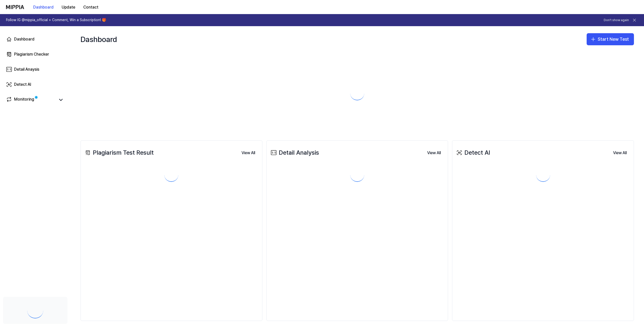 The width and height of the screenshot is (644, 331). Describe the element at coordinates (294, 153) in the screenshot. I see `div: Detail Analysis` at that location.